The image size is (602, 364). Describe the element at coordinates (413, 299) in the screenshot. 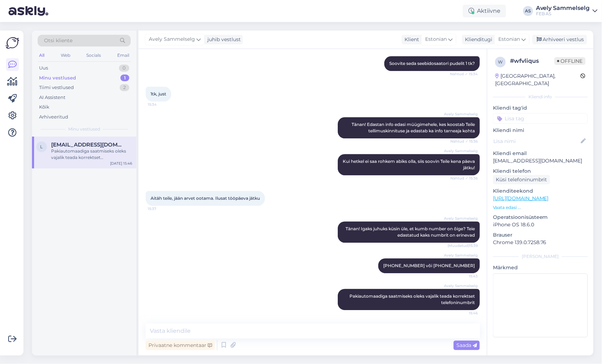

I see `span: Pakiautomaadiga saatmiseks oleks vajalik teada korrektset telefoninumbrit` at that location.